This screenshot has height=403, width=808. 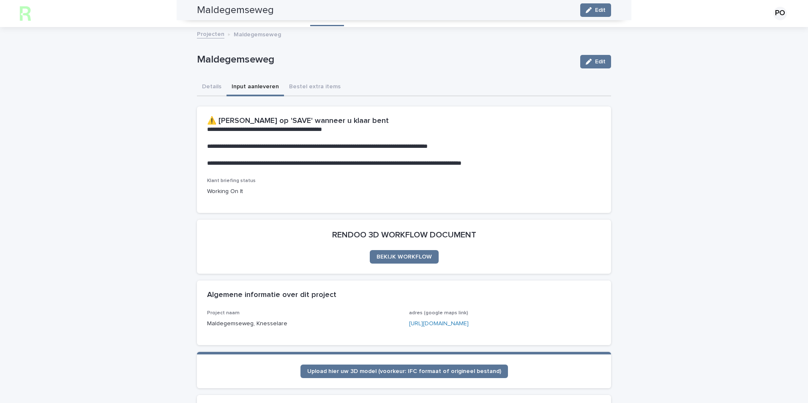 What do you see at coordinates (404, 371) in the screenshot?
I see `a: Upload hier uw 3D model (voorkeur: IFC formaat of origineel bestand)` at bounding box center [404, 371].